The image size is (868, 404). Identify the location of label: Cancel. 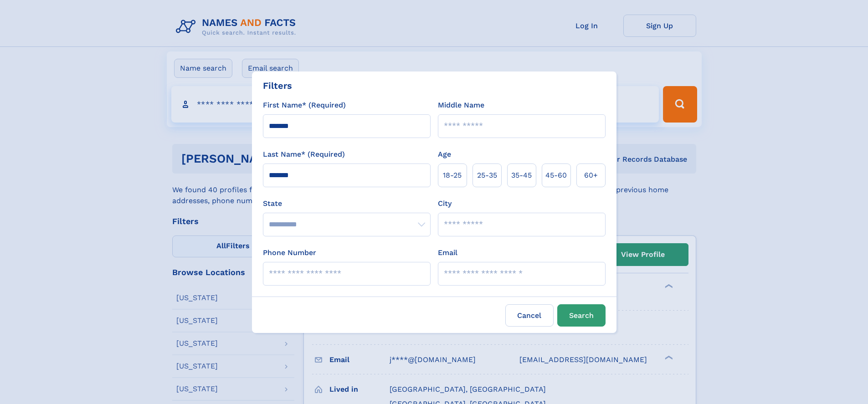
(530, 315).